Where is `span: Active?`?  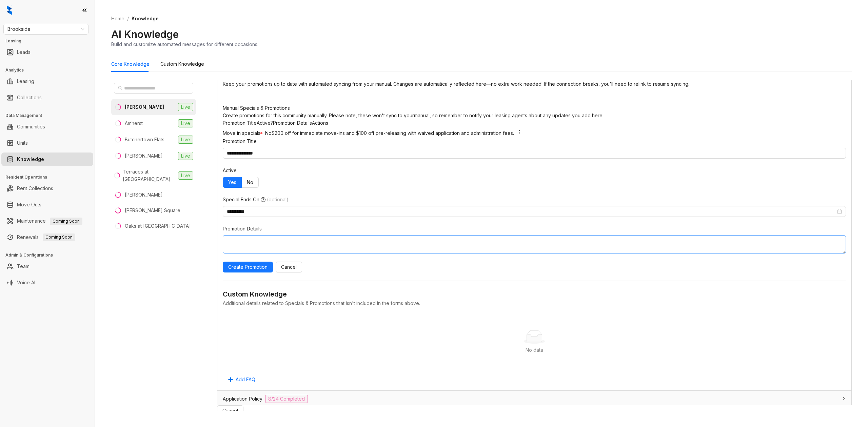
span: Active? is located at coordinates (264, 123).